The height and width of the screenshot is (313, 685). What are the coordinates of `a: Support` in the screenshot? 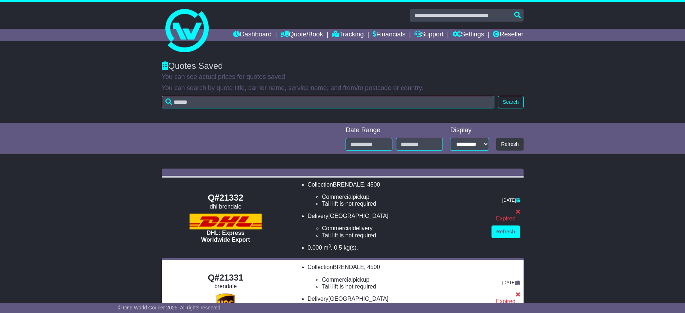 It's located at (429, 35).